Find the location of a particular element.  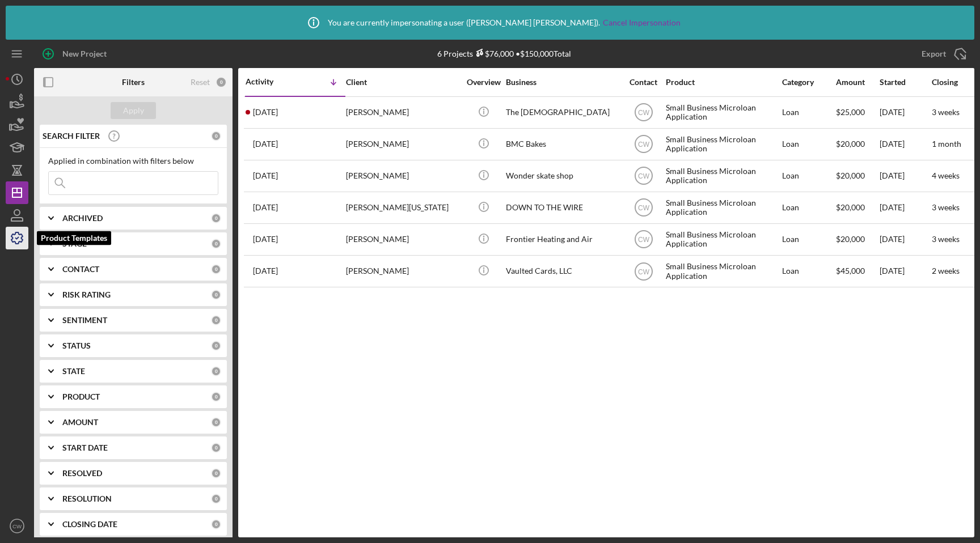

div: Category is located at coordinates (808, 82).